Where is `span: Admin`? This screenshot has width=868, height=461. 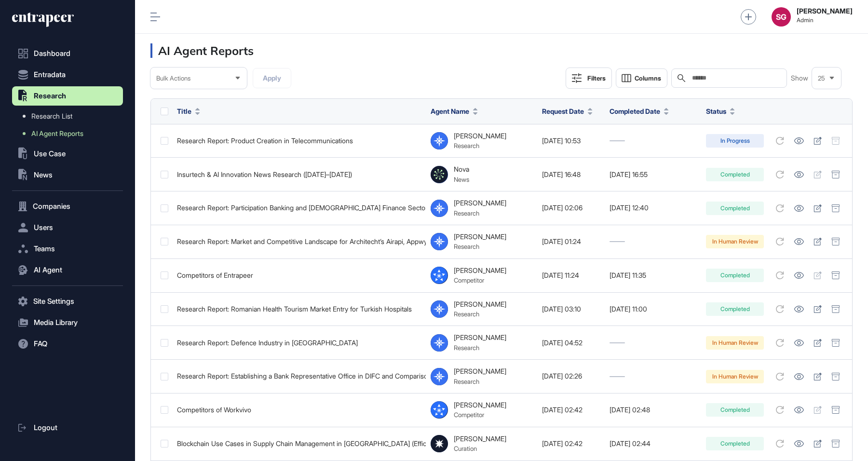 span: Admin is located at coordinates (824, 20).